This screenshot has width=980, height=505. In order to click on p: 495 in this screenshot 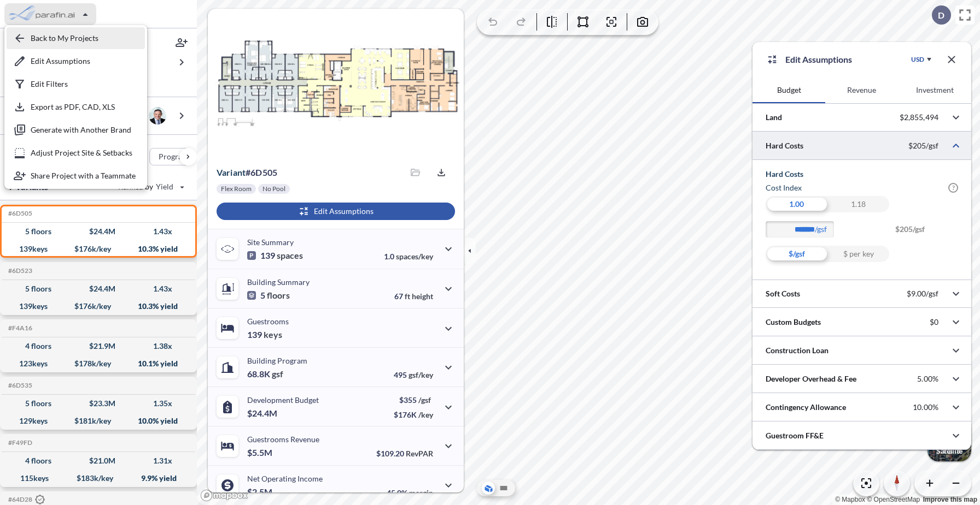, I will do `click(414, 374)`.